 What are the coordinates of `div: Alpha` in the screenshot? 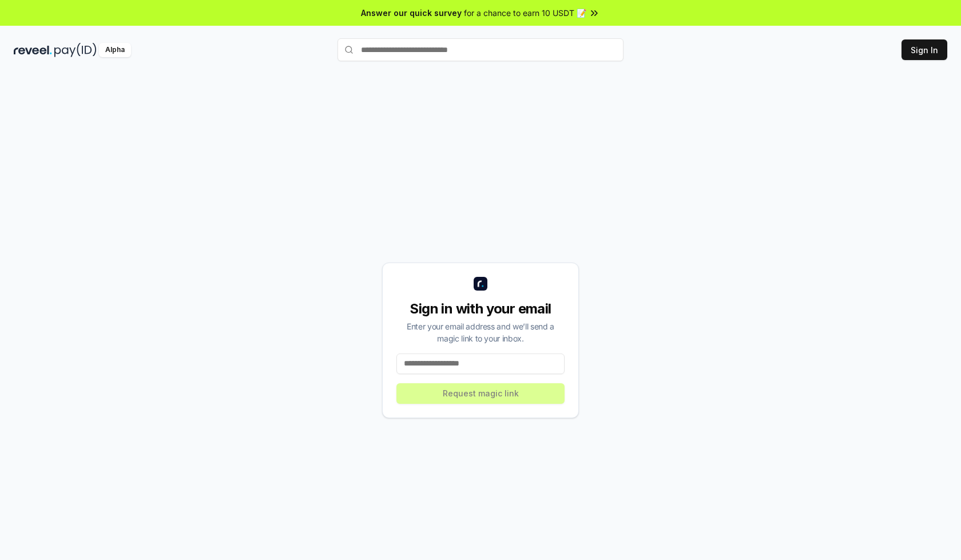 It's located at (115, 50).